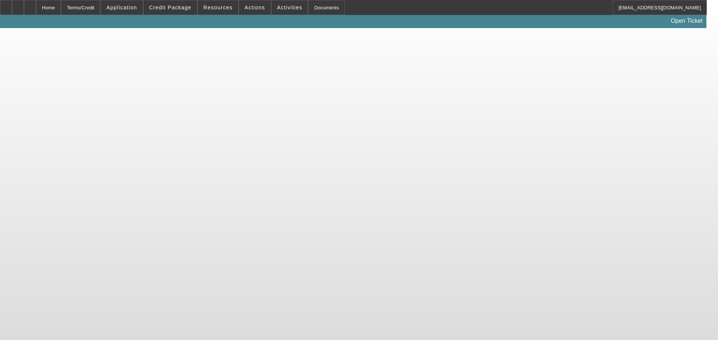  Describe the element at coordinates (170, 7) in the screenshot. I see `button: Credit Package` at that location.